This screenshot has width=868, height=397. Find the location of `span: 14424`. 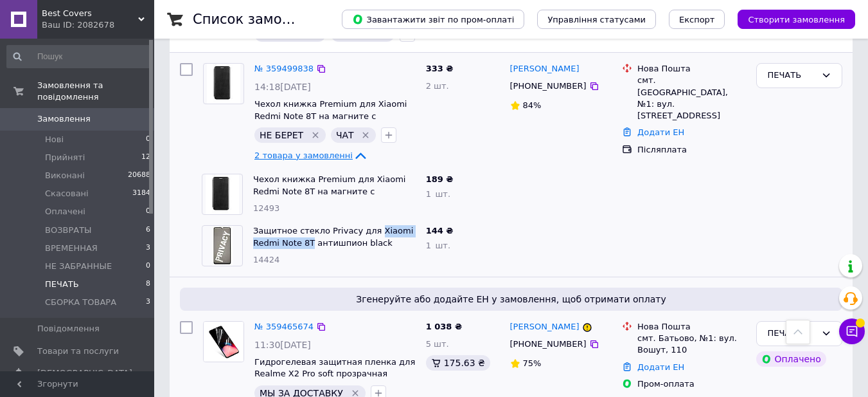

span: 14424 is located at coordinates (266, 259).